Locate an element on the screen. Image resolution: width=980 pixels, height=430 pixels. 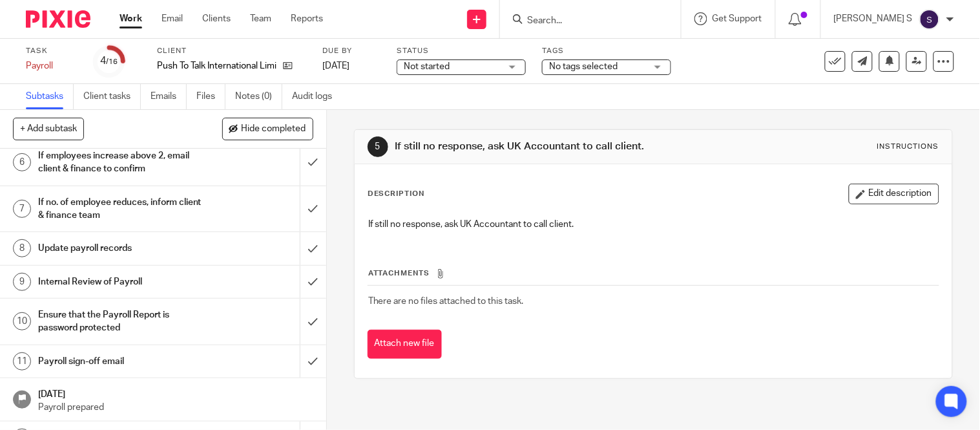
p: Payroll prepared is located at coordinates (175, 407).